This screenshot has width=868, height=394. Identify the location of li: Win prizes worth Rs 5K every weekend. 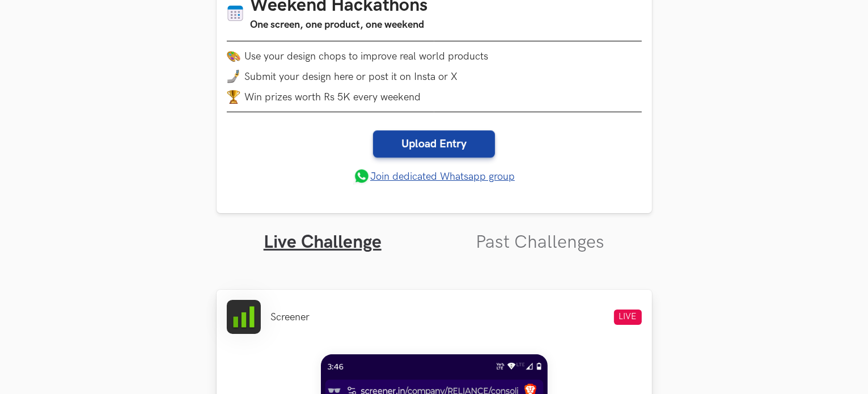
(434, 97).